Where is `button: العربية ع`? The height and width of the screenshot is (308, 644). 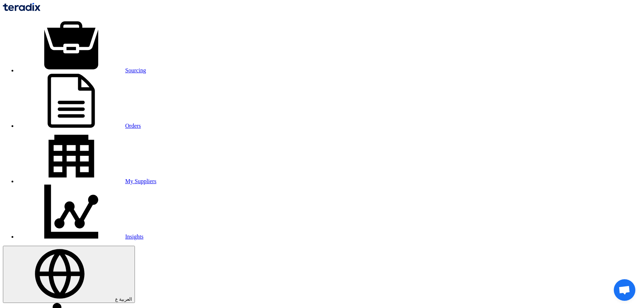
button: العربية ع is located at coordinates (68, 274).